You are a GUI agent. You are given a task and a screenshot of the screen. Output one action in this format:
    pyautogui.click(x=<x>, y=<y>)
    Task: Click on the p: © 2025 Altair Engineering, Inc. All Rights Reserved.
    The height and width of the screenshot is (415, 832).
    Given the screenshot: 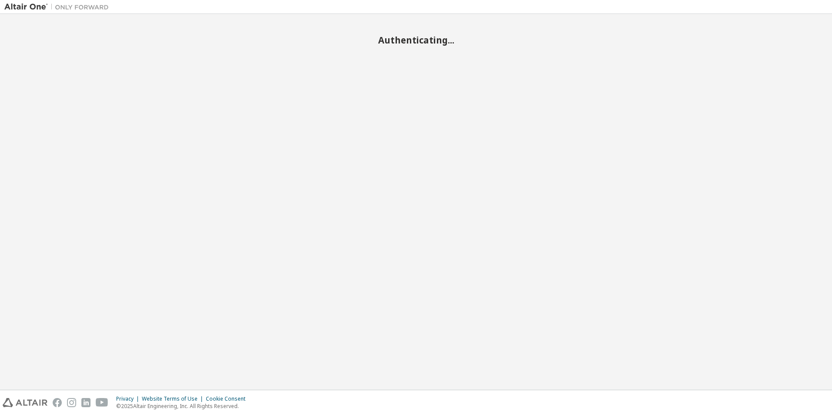 What is the action you would take?
    pyautogui.click(x=183, y=406)
    